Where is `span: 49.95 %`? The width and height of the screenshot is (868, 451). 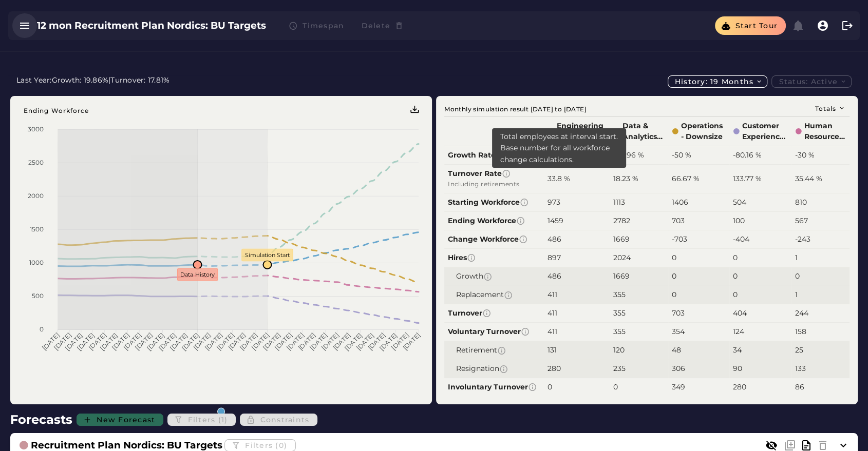
span: 49.95 % is located at coordinates (561, 155).